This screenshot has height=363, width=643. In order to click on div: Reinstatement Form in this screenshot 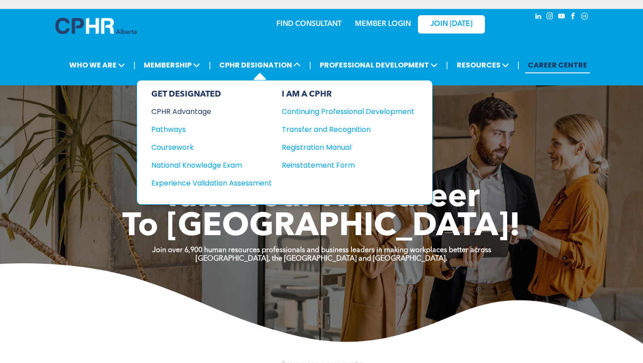, I will do `click(341, 165)`.